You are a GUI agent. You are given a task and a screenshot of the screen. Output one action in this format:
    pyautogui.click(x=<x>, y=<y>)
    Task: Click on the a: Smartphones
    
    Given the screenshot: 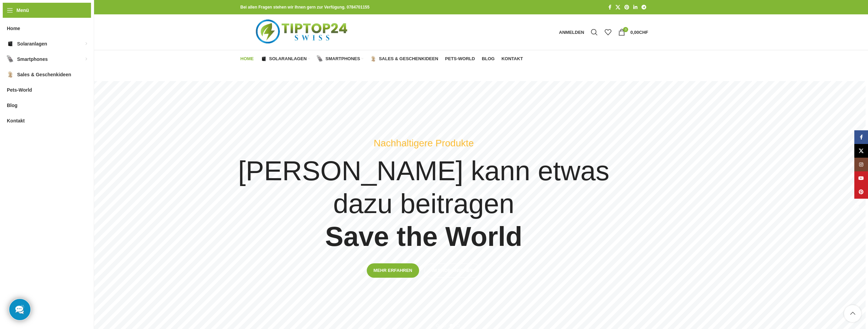 What is the action you would take?
    pyautogui.click(x=340, y=59)
    